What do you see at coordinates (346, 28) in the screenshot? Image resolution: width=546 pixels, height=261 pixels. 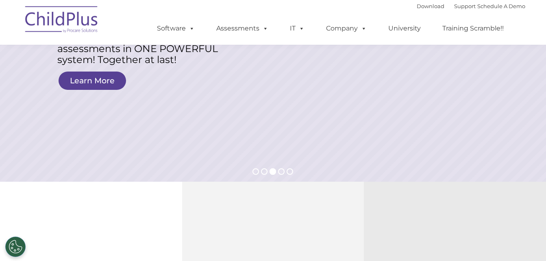 I see `a: Company` at bounding box center [346, 28].